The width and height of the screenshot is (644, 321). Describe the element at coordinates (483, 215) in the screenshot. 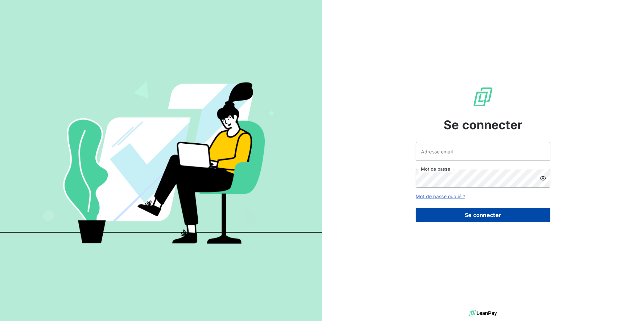

I see `button: Se connecter` at that location.